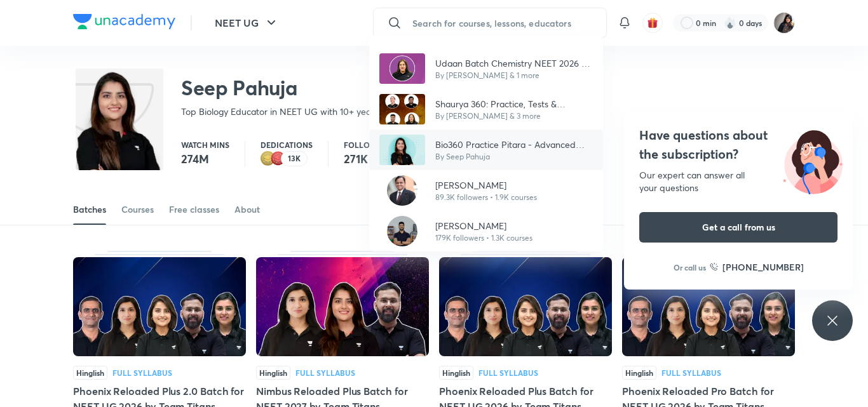 This screenshot has height=407, width=868. What do you see at coordinates (514, 104) in the screenshot?
I see `p: Shaurya 360: Practice, Tests & Mentorship for NEET UG 2026` at bounding box center [514, 104].